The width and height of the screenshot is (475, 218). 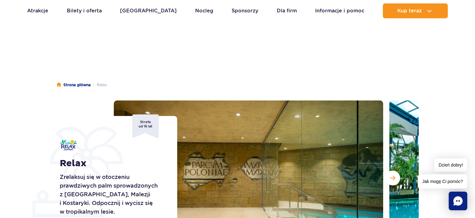 I want to click on span: Dzień dobry!, so click(x=451, y=165).